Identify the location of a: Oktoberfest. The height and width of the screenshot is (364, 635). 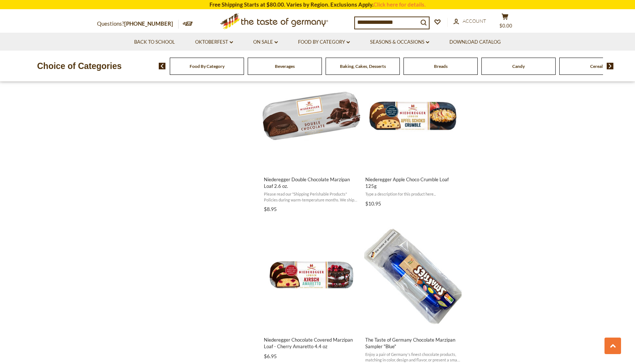
(214, 42).